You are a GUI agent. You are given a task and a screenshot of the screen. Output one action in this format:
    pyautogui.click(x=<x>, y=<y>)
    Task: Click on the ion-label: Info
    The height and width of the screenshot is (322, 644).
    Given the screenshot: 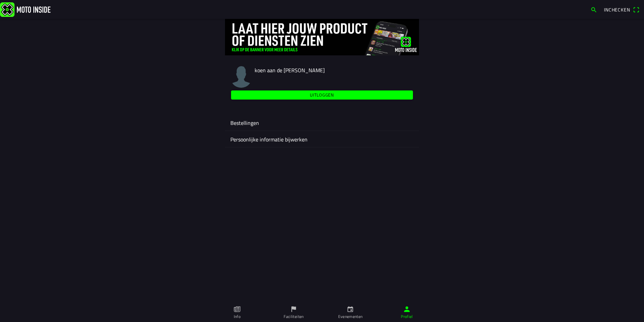 What is the action you would take?
    pyautogui.click(x=237, y=316)
    